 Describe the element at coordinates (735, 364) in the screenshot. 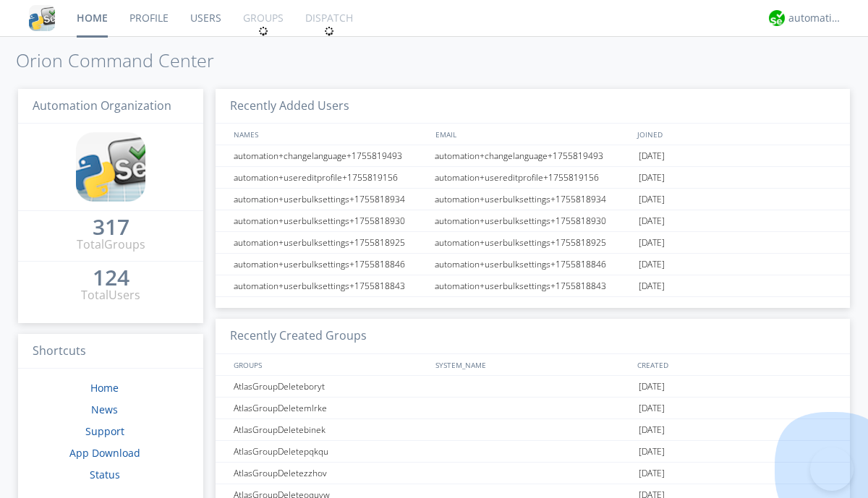

I see `div: CREATED` at that location.